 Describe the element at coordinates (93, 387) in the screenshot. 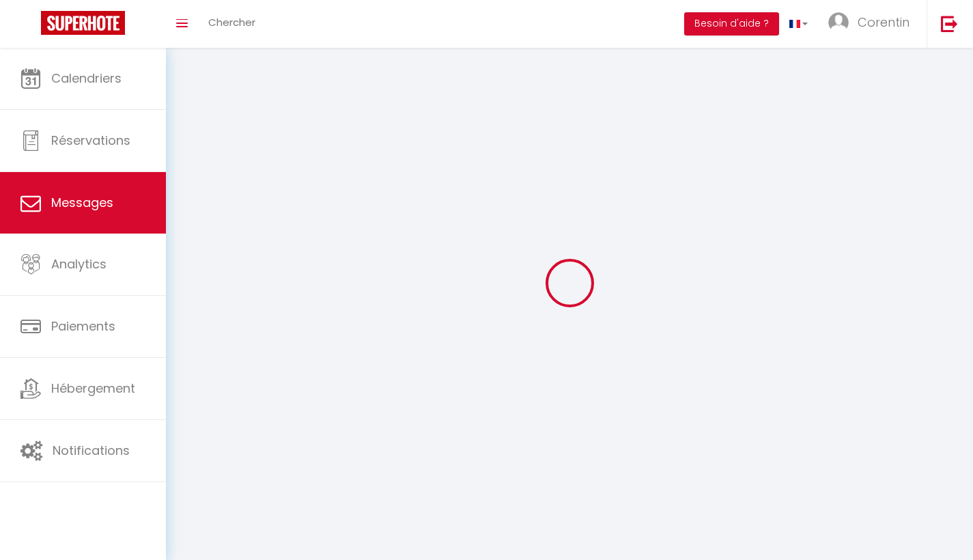

I see `span: Hébergement` at that location.